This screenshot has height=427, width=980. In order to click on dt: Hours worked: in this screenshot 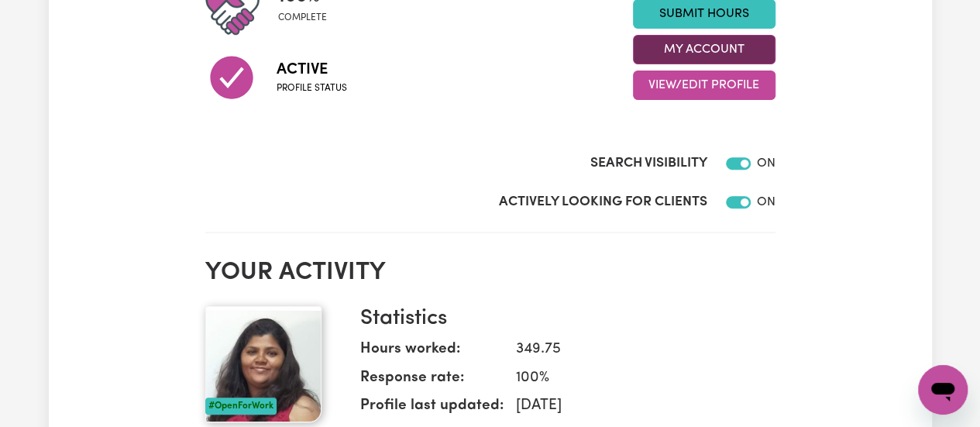, I will do `click(431, 352)`.